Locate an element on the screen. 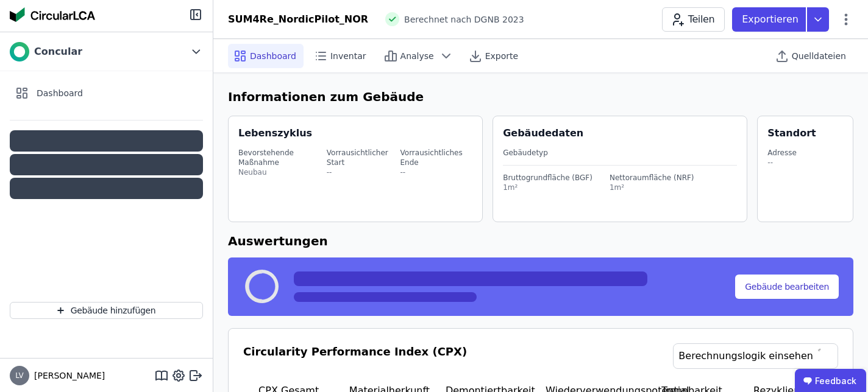 Image resolution: width=868 pixels, height=392 pixels. button: Gebäude hinzufügen is located at coordinates (106, 311).